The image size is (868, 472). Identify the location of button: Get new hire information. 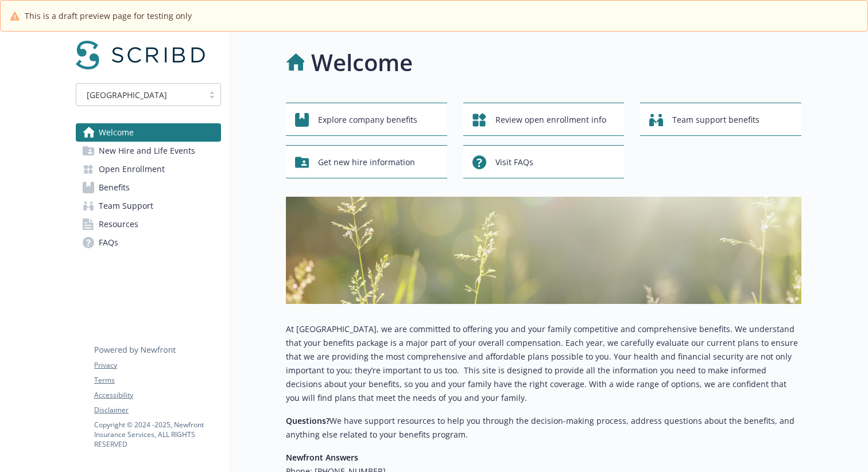
(366, 162).